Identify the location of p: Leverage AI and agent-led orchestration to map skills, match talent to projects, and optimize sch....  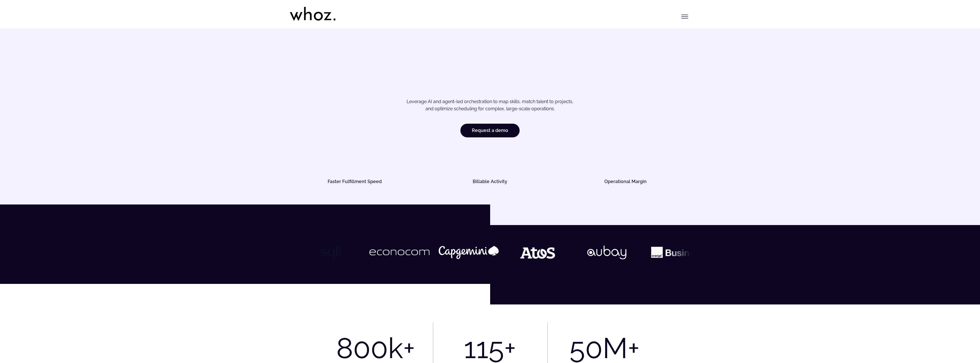
(490, 105).